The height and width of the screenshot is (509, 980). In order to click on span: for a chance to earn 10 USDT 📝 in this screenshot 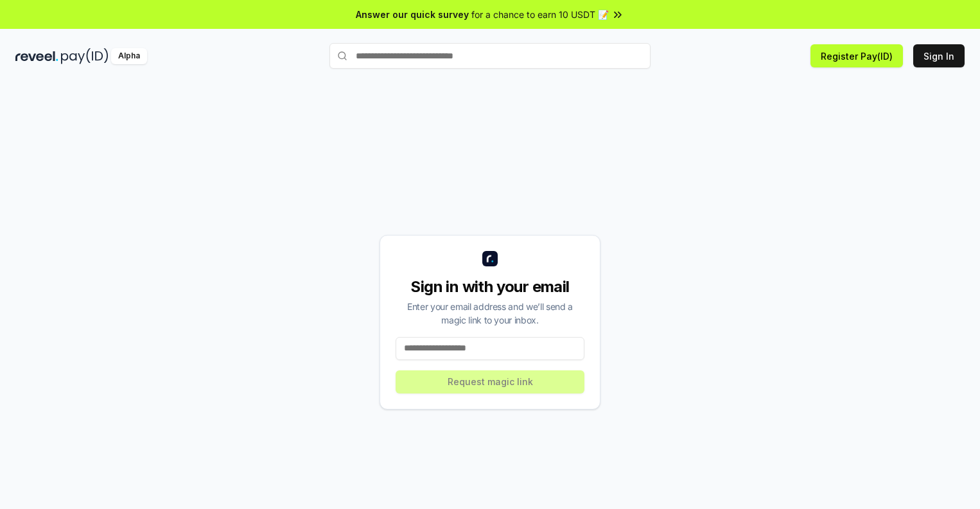, I will do `click(540, 14)`.